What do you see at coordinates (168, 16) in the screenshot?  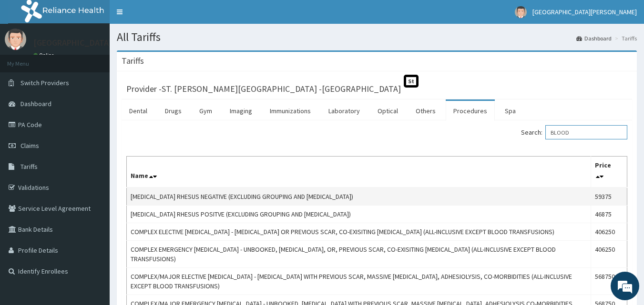 I see `div: Minimize live chat window` at bounding box center [168, 16].